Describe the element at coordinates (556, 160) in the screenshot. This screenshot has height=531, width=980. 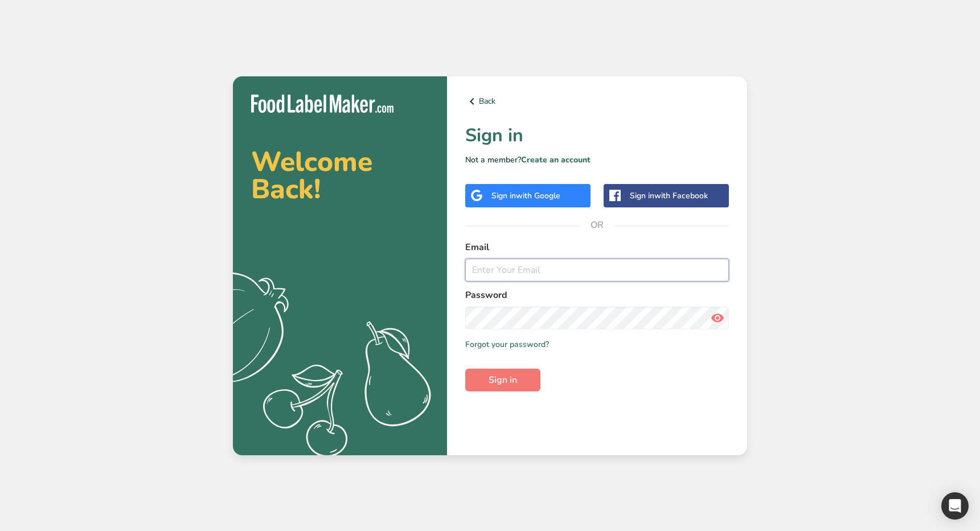
I see `a: Create an account` at that location.